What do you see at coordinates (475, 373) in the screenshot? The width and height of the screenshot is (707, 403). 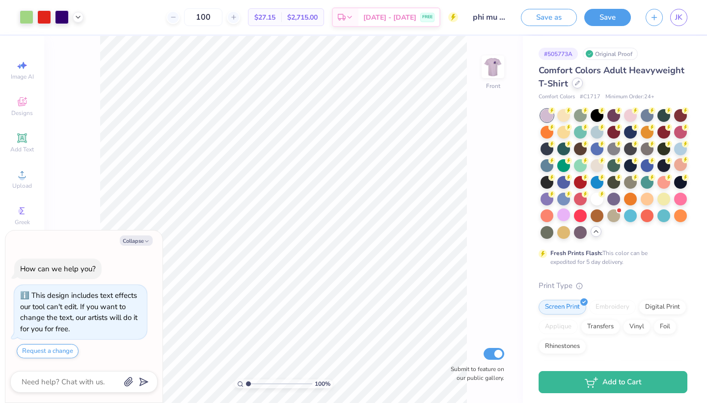 I see `label: Submit to feature on our public gallery.` at bounding box center [475, 373].